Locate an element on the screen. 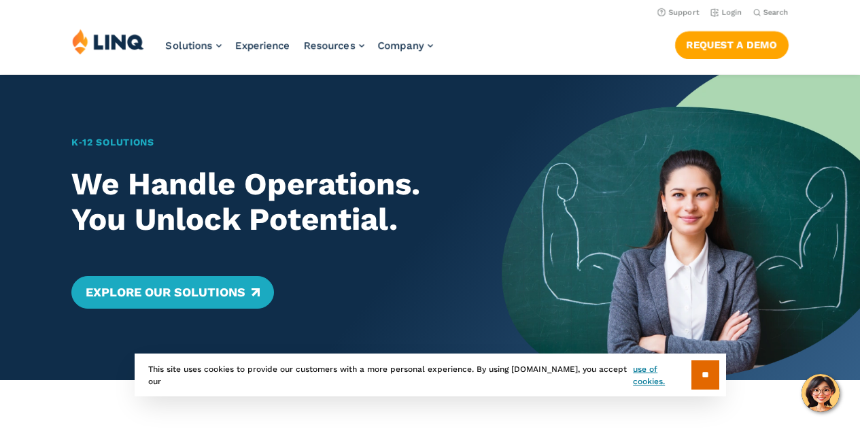 The image size is (860, 429). a: Request a Demo is located at coordinates (731, 45).